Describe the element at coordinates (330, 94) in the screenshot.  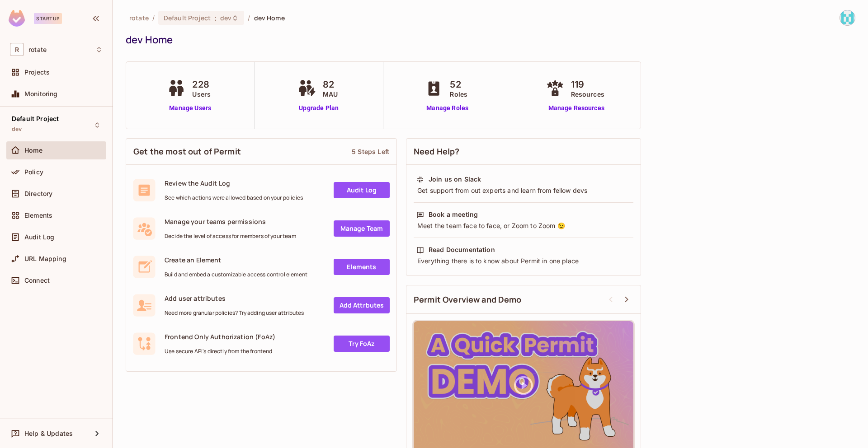
I see `span: MAU` at that location.